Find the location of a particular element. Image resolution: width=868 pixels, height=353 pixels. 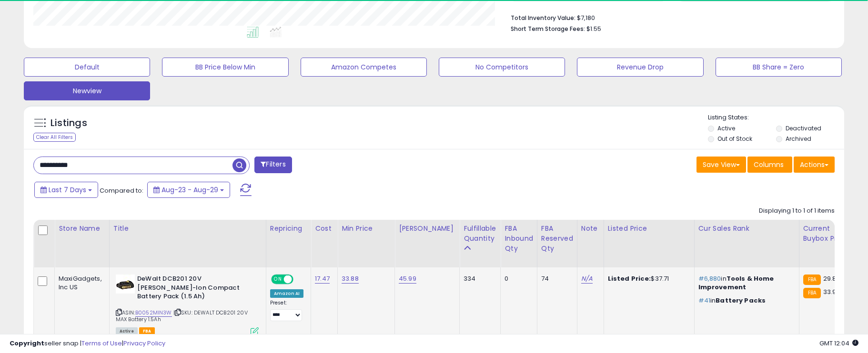

span: Last 7 Days is located at coordinates (67, 190).